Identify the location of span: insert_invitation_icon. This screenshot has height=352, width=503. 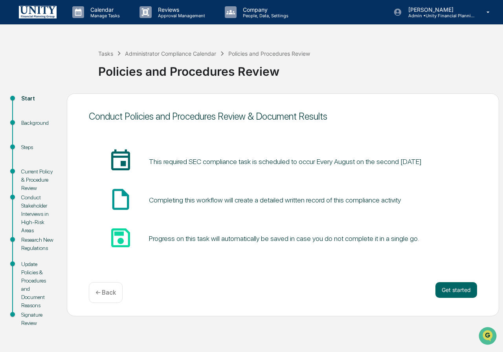
(121, 161).